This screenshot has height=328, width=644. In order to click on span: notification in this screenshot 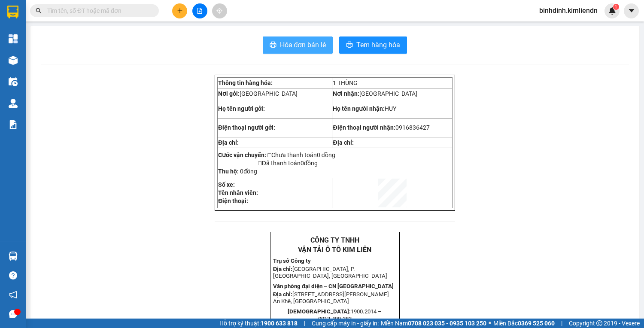, I will do `click(13, 294)`.